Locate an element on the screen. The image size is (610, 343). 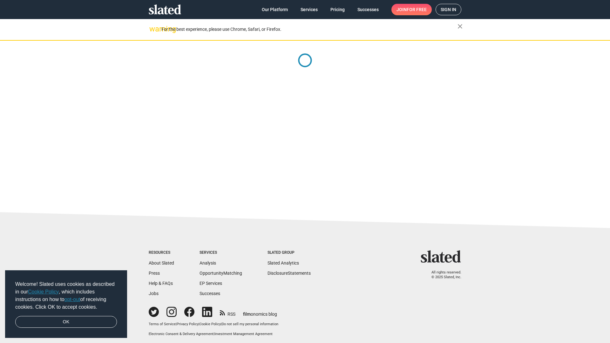
a: EP Services is located at coordinates (211, 283).